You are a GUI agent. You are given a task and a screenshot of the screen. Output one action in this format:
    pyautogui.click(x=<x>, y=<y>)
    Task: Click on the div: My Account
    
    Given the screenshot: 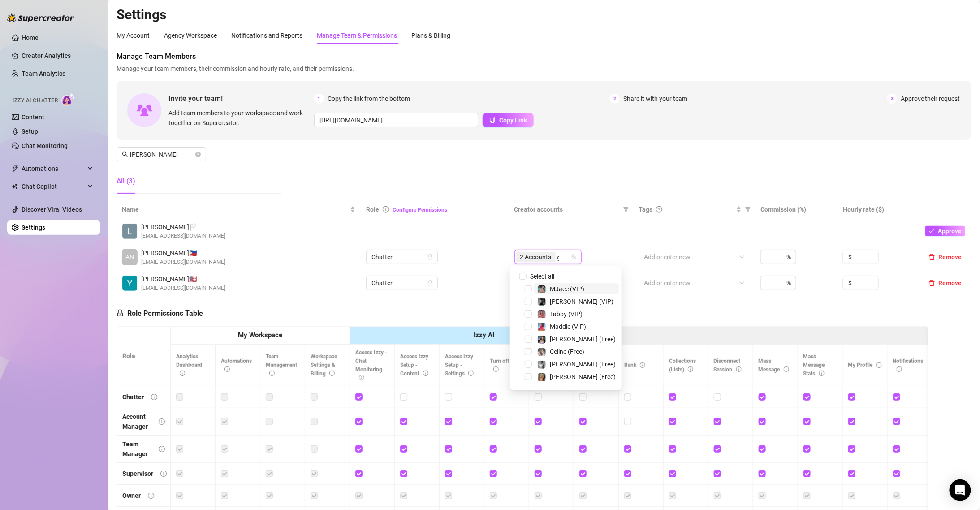 What is the action you would take?
    pyautogui.click(x=133, y=35)
    